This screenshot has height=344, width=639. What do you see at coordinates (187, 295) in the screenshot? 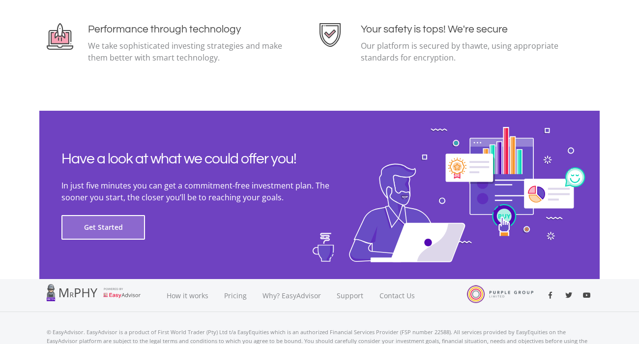
I see `a: How it works` at bounding box center [187, 295].